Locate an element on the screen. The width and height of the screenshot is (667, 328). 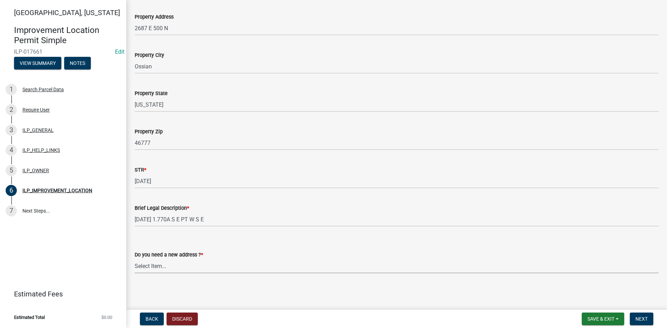
div: 6 is located at coordinates (11, 190).